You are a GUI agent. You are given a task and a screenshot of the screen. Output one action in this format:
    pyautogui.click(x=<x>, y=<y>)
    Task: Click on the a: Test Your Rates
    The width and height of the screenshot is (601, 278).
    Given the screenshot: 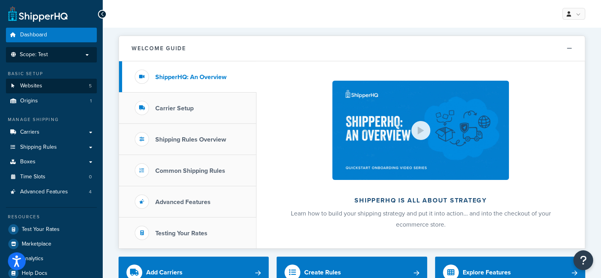 What is the action you would take?
    pyautogui.click(x=51, y=229)
    